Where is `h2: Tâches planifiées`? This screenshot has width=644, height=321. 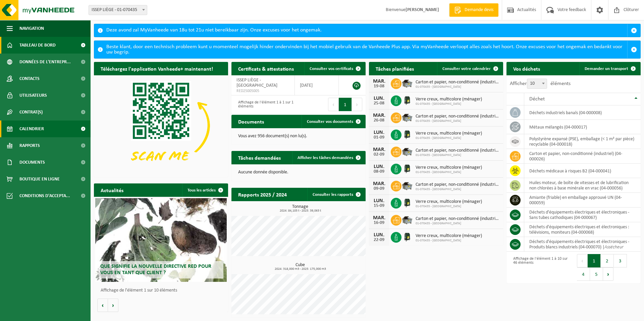 h2: Tâches planifiées is located at coordinates (395, 69).